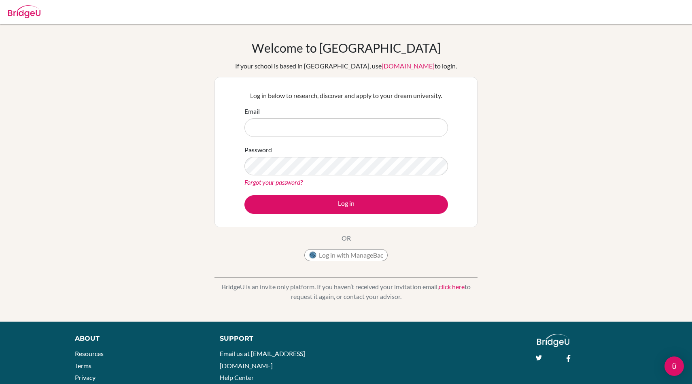 Image resolution: width=692 pixels, height=384 pixels. Describe the element at coordinates (346, 238) in the screenshot. I see `p: OR` at that location.